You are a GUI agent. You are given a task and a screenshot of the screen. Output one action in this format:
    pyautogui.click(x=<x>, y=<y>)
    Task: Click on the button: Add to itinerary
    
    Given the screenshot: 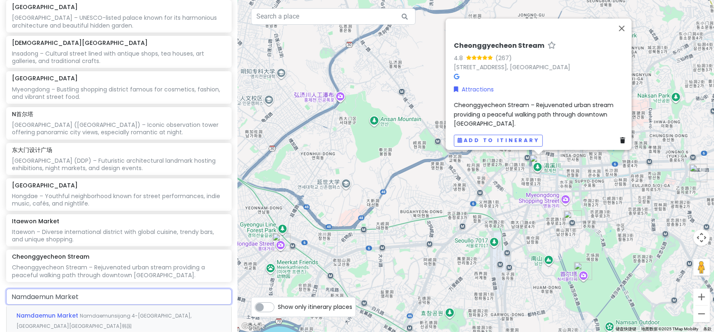 What is the action you would take?
    pyautogui.click(x=499, y=140)
    